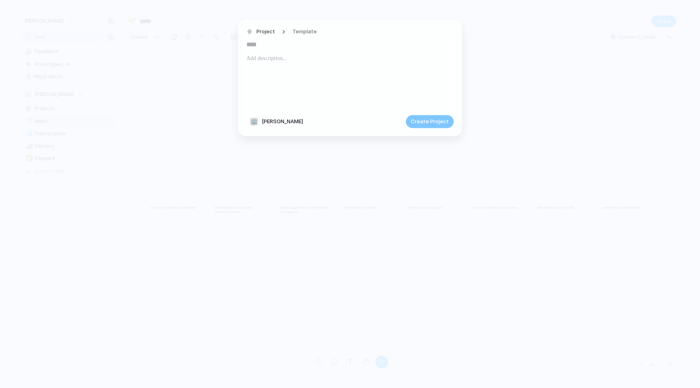  Describe the element at coordinates (305, 32) in the screenshot. I see `button: Template` at that location.